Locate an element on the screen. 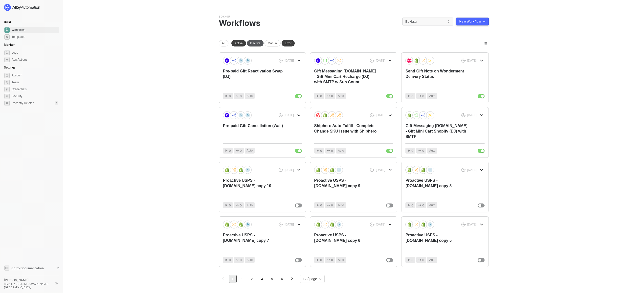 Image resolution: width=644 pixels, height=293 pixels. div: New Workflow is located at coordinates (471, 21).